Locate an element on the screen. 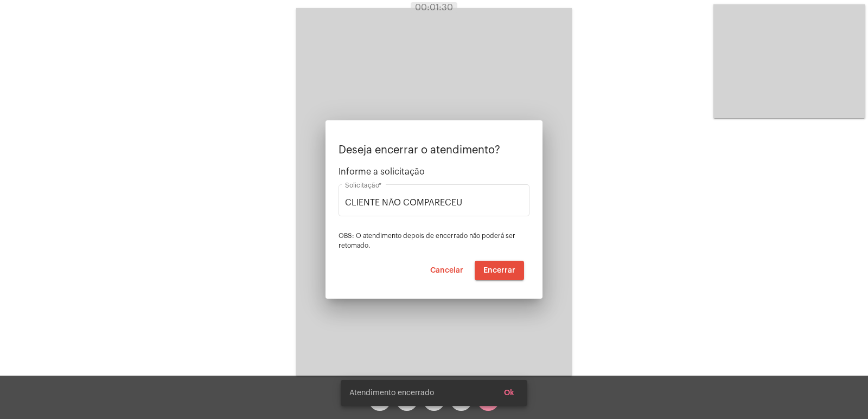 This screenshot has width=868, height=419. span: 00:01:30 is located at coordinates (434, 7).